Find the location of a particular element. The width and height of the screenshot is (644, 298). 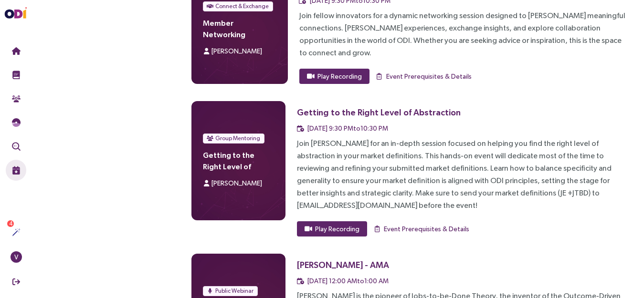

button: Home is located at coordinates (16, 51).